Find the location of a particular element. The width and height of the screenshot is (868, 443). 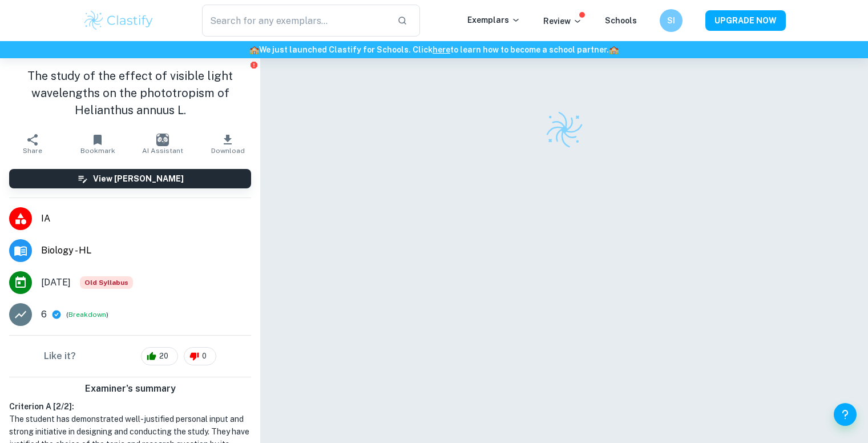

button: AI Assistant is located at coordinates (162, 144).